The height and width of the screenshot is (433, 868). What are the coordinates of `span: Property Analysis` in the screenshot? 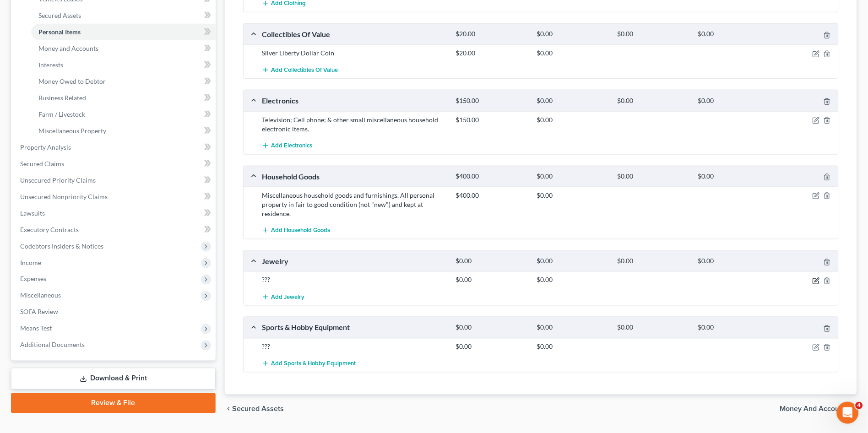 It's located at (45, 147).